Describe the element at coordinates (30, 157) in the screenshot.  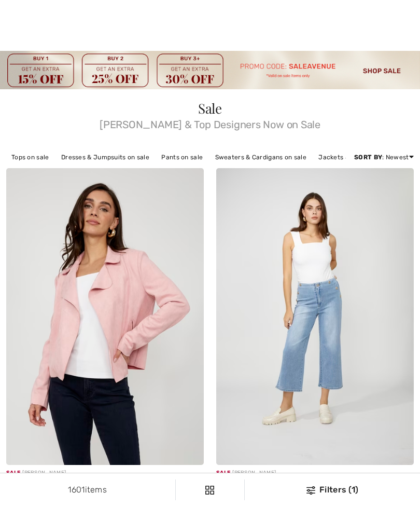
I see `a: Tops on sale` at that location.